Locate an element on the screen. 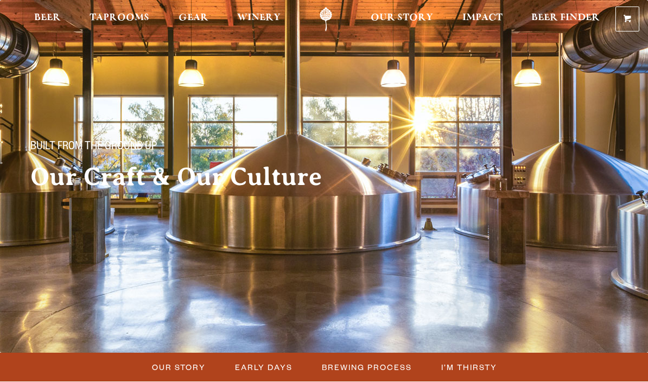 The image size is (648, 382). span: Winery is located at coordinates (259, 18).